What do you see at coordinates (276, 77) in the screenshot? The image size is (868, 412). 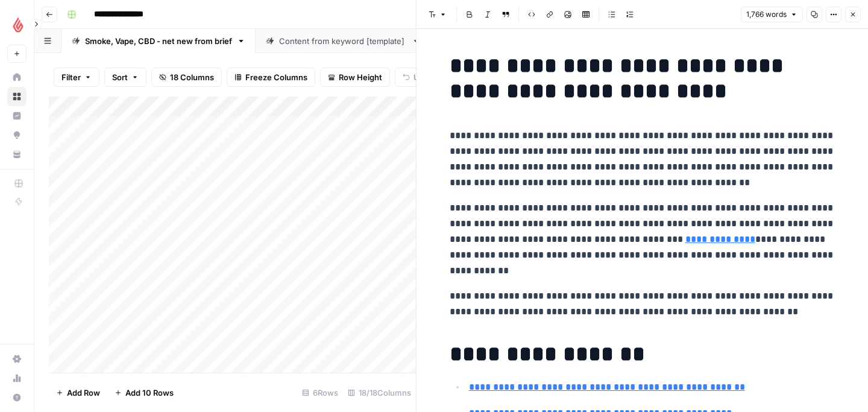 I see `span: Freeze Columns` at bounding box center [276, 77].